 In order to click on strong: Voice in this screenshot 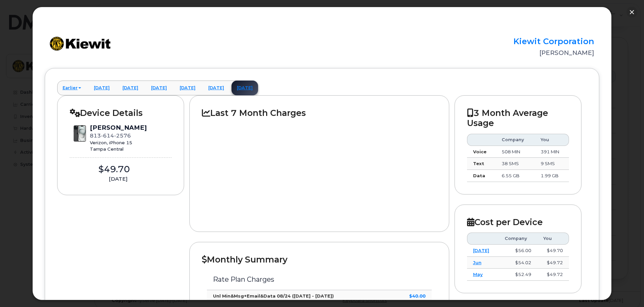, I will do `click(480, 151)`.